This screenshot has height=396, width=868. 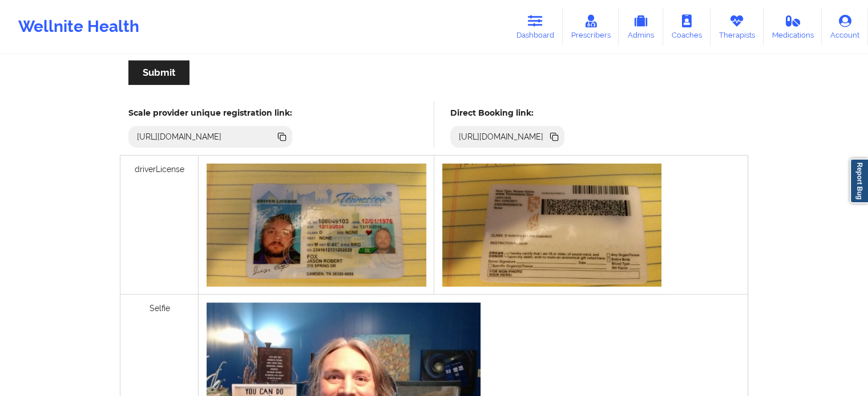 What do you see at coordinates (737, 27) in the screenshot?
I see `a: Therapists` at bounding box center [737, 27].